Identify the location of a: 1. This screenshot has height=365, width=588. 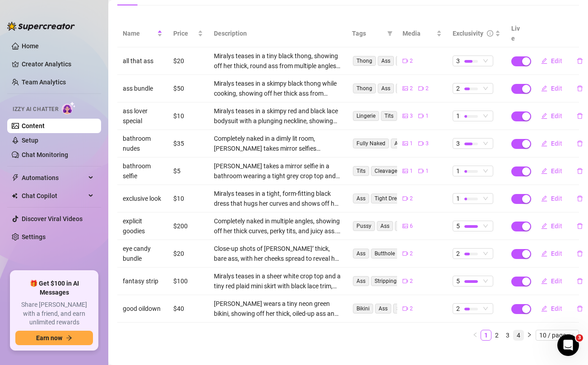
(486, 335).